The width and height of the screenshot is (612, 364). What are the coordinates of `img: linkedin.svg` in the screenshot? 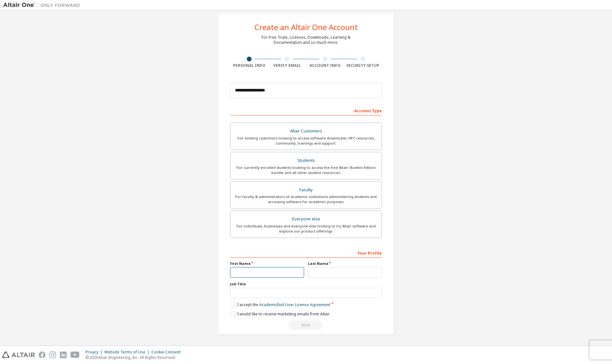 It's located at (63, 355).